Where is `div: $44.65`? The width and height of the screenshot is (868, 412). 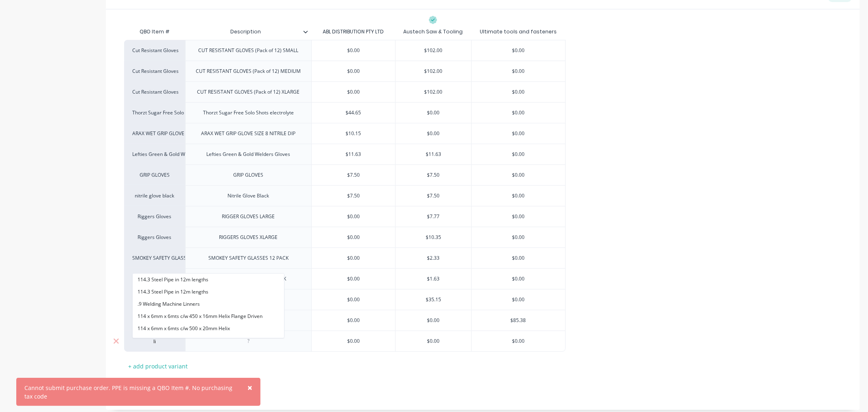
div: $44.65 is located at coordinates (353, 113).